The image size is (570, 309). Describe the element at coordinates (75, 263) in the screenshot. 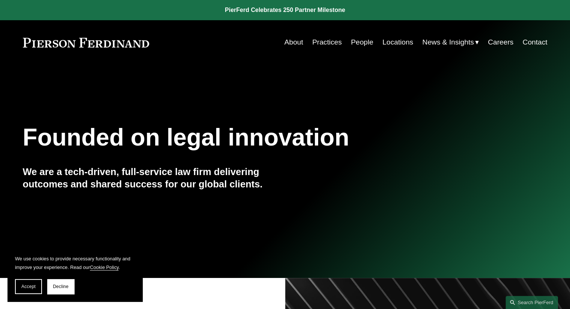

I see `p: We use cookies to provide necessary functionality and improve your experience. Read our .` at that location.